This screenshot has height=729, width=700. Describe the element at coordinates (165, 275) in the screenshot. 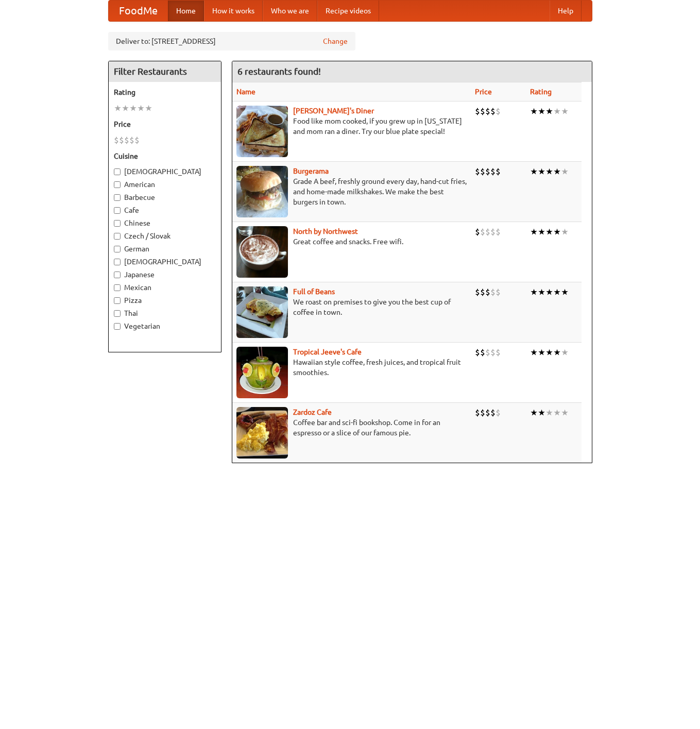

I see `label: Japanese` at that location.